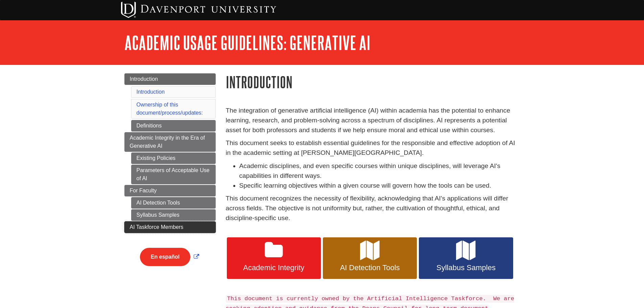 Image resolution: width=644 pixels, height=308 pixels. Describe the element at coordinates (247, 43) in the screenshot. I see `a: Academic Usage Guidelines: Generative AI` at that location.